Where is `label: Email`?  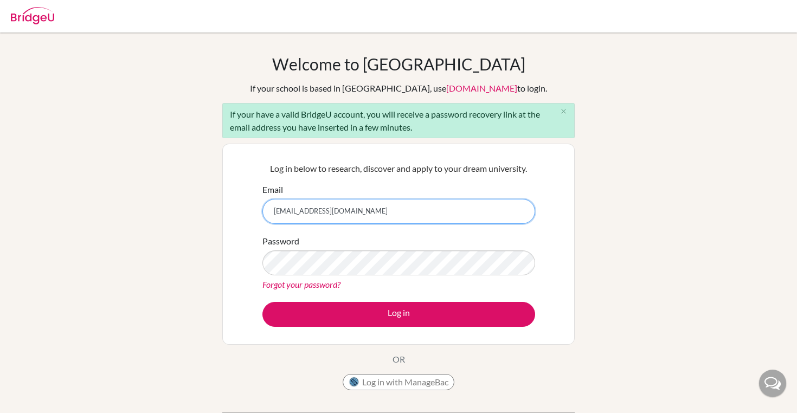
label: Email is located at coordinates (273, 190).